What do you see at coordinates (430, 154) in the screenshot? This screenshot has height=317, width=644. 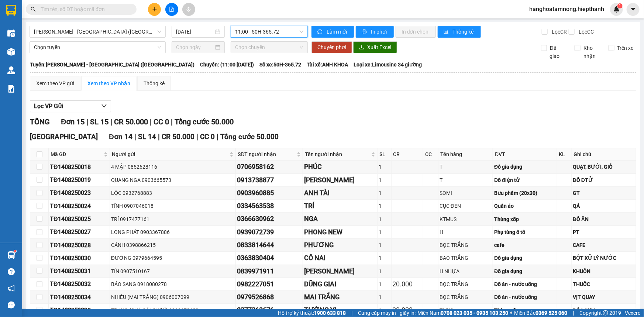 I see `th: CC` at bounding box center [430, 154].